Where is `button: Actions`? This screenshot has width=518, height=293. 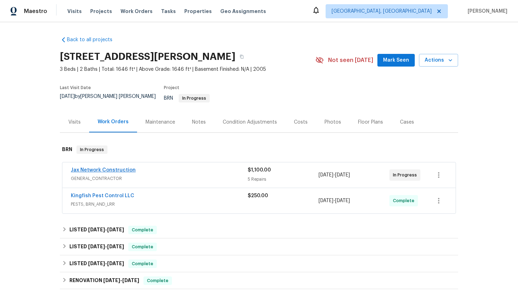
button: Actions is located at coordinates (438, 60).